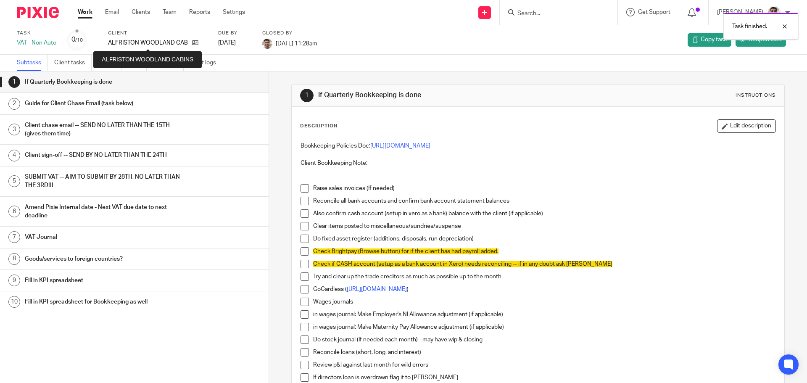 The width and height of the screenshot is (807, 383). What do you see at coordinates (110, 63) in the screenshot?
I see `a: Emails` at bounding box center [110, 63].